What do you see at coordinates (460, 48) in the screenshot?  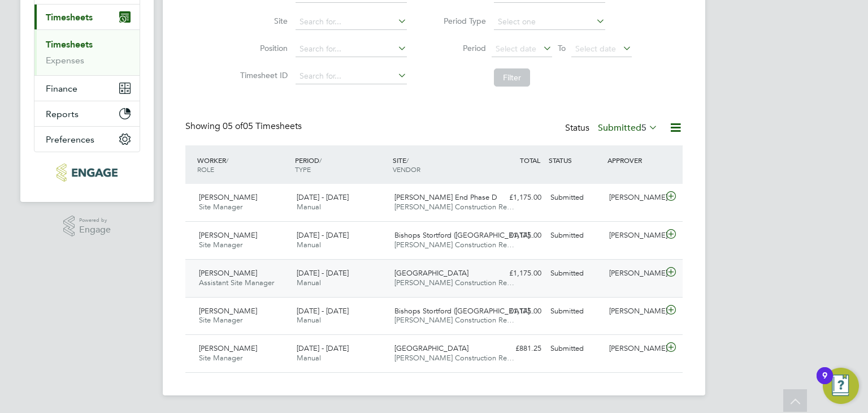 I see `label: Period` at bounding box center [460, 48].